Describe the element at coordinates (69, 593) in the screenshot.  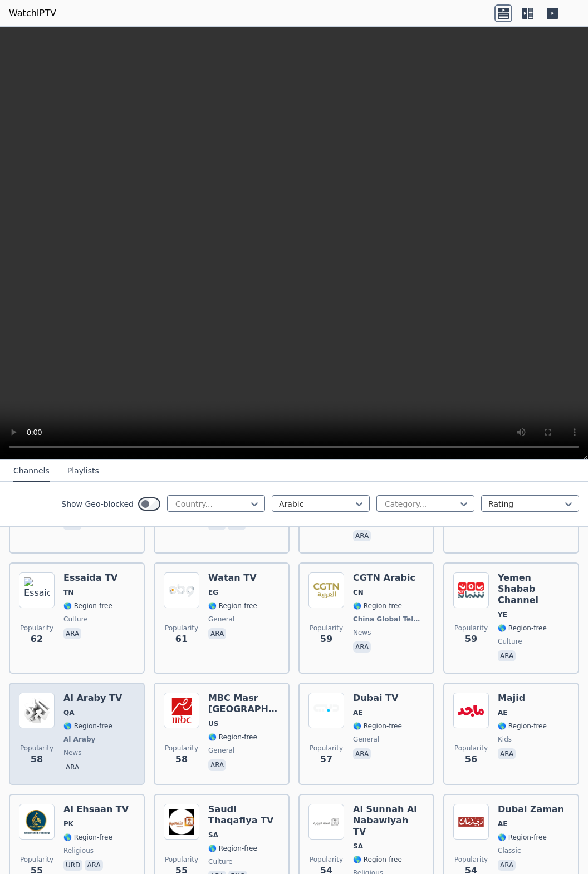
I see `span: TN` at that location.